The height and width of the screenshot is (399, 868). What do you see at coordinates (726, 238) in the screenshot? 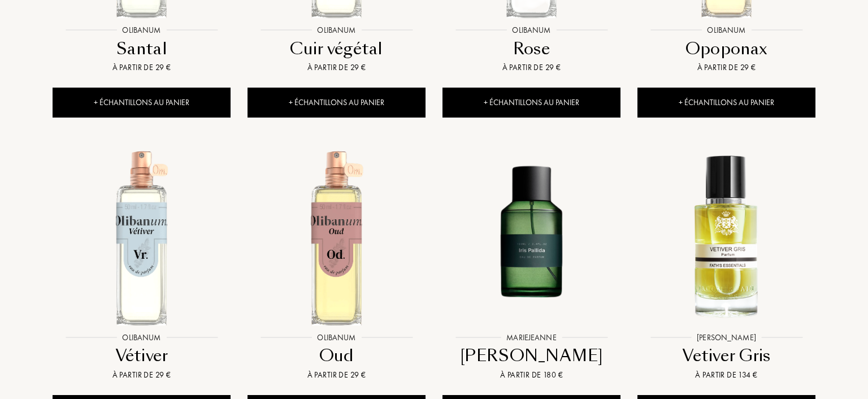
I see `img: Vetiver Gris Jacques Fath` at bounding box center [726, 238].